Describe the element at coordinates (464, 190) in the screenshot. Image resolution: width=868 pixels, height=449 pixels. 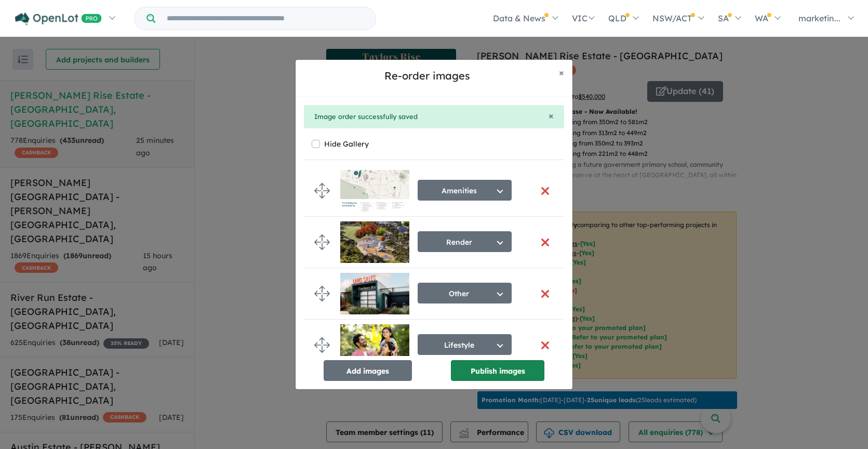
I see `button: Amenities` at that location.